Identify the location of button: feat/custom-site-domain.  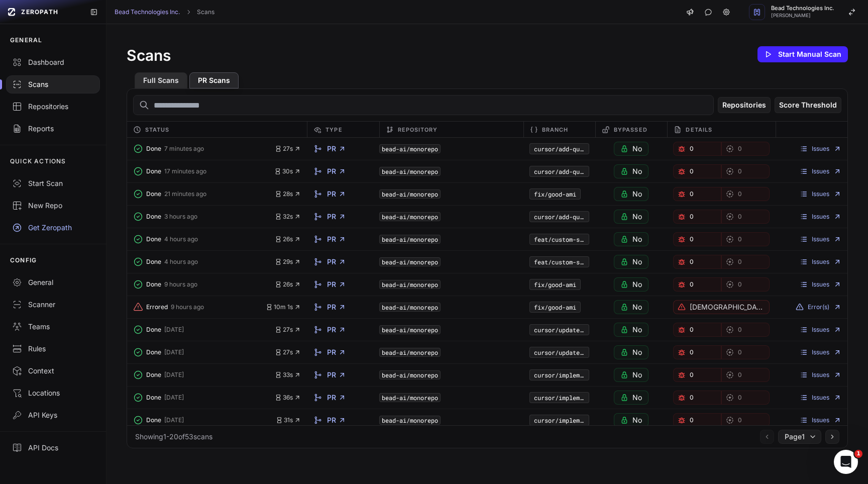
(559, 239).